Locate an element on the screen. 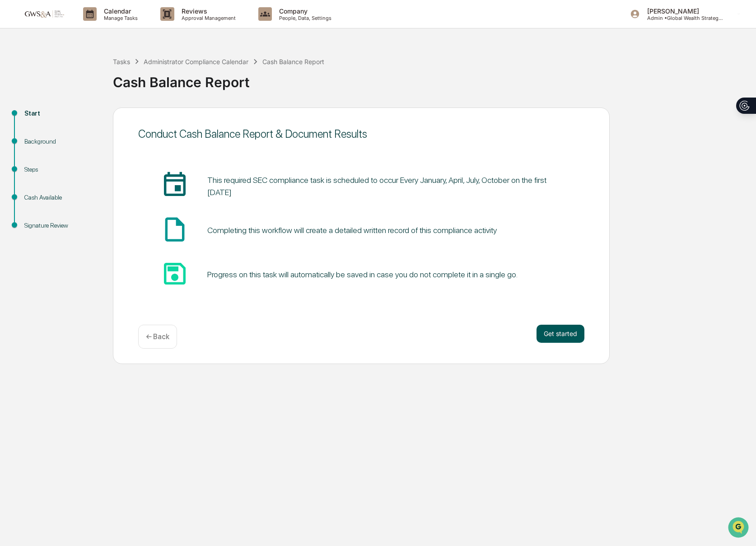  p: Admin • Global Wealth Strategies Associates is located at coordinates (682, 18).